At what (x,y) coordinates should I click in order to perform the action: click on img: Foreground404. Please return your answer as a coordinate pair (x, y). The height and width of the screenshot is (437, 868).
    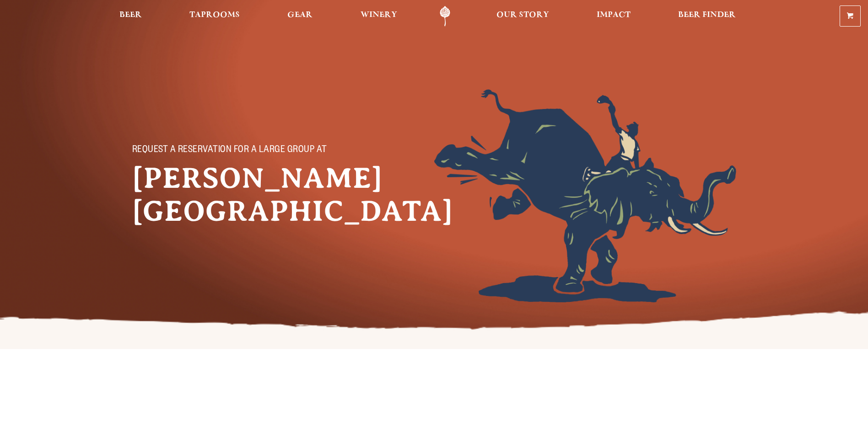
    Looking at the image, I should click on (585, 195).